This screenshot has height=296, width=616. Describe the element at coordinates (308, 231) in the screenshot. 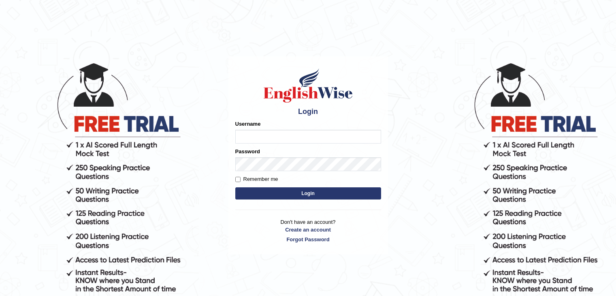

I see `p: Don't have an account?` at that location.